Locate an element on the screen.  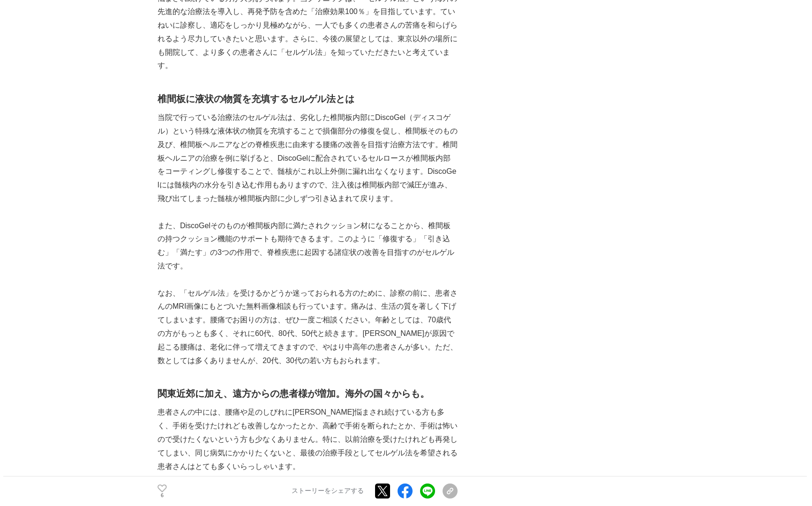
h2: 関東近郊に加え、遠方からの患者様が増加。海外の国々からも。 is located at coordinates (308, 394).